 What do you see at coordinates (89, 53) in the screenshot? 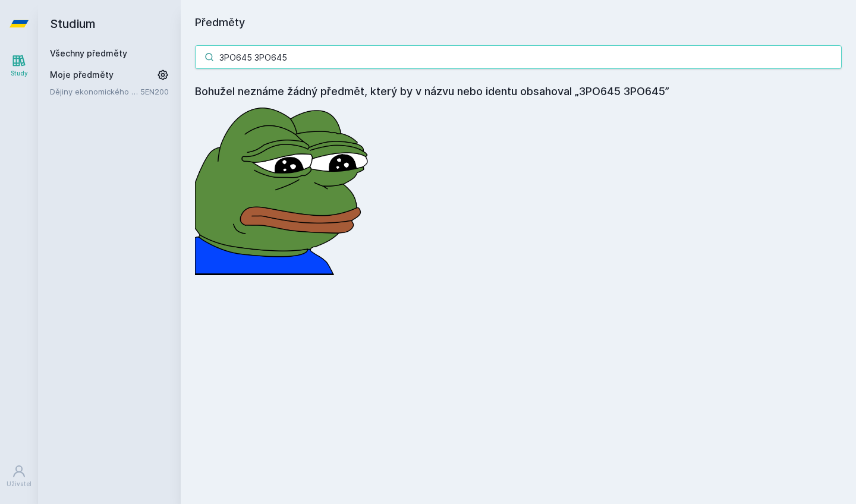
I see `a: Všechny předměty` at bounding box center [89, 53].